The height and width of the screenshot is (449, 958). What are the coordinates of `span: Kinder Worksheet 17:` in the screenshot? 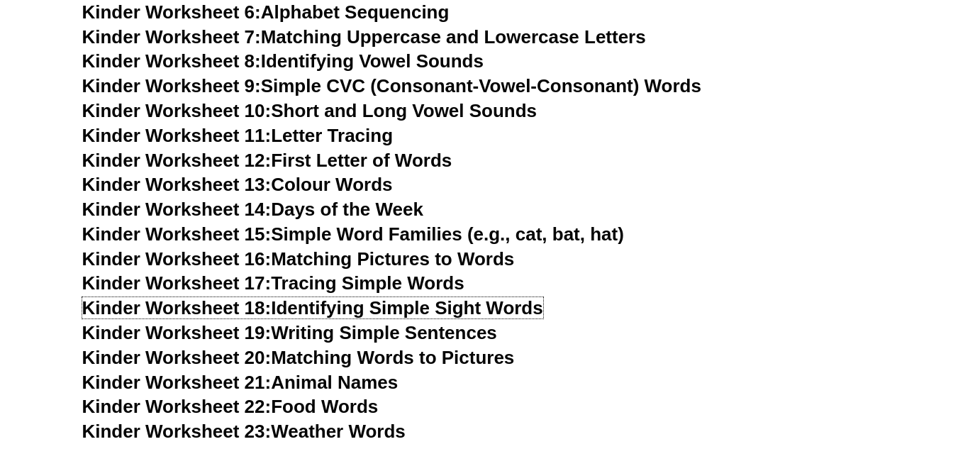 It's located at (177, 283).